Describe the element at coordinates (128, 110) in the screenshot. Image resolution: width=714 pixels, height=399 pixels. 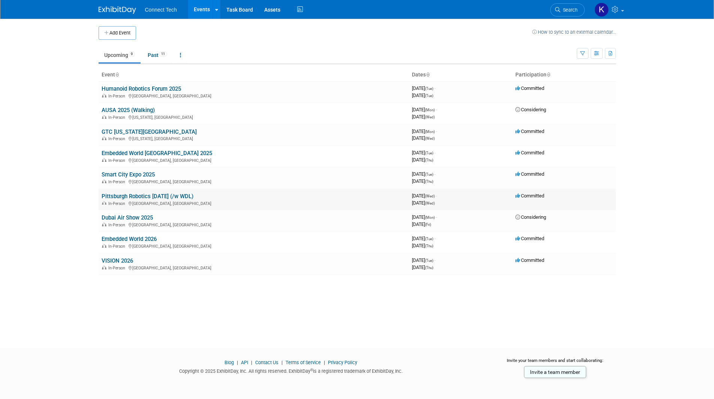
I see `a: AUSA 2025 (Walking)` at that location.